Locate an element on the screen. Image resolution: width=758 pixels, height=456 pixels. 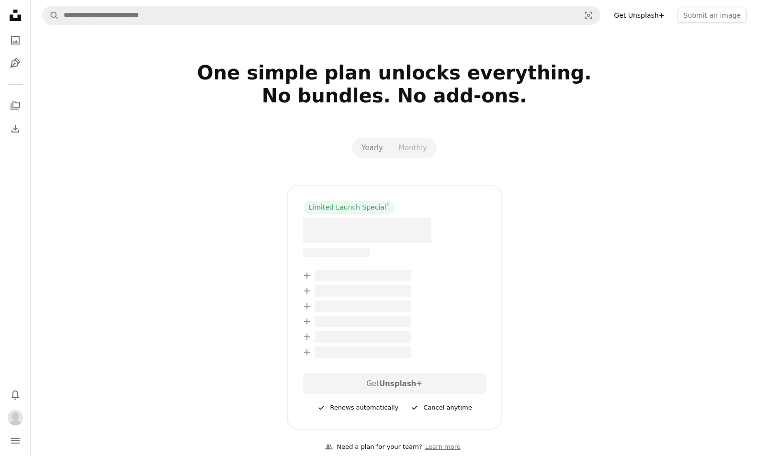
a: Illustrations is located at coordinates (15, 63).